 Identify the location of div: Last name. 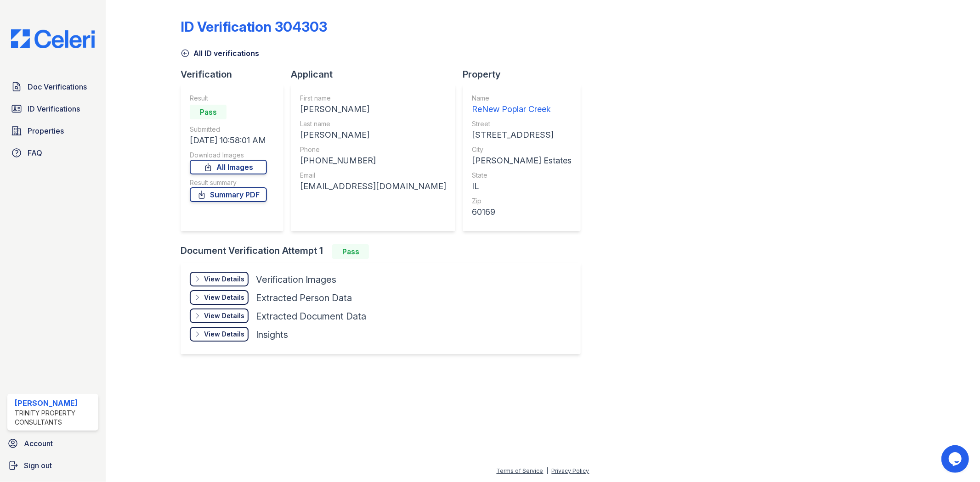
(373, 124).